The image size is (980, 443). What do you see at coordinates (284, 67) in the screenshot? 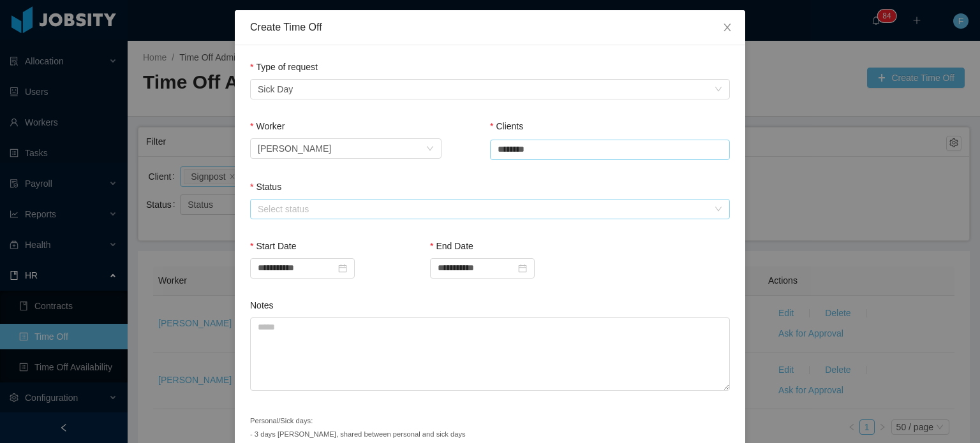
I see `label: Type of request` at bounding box center [284, 67].